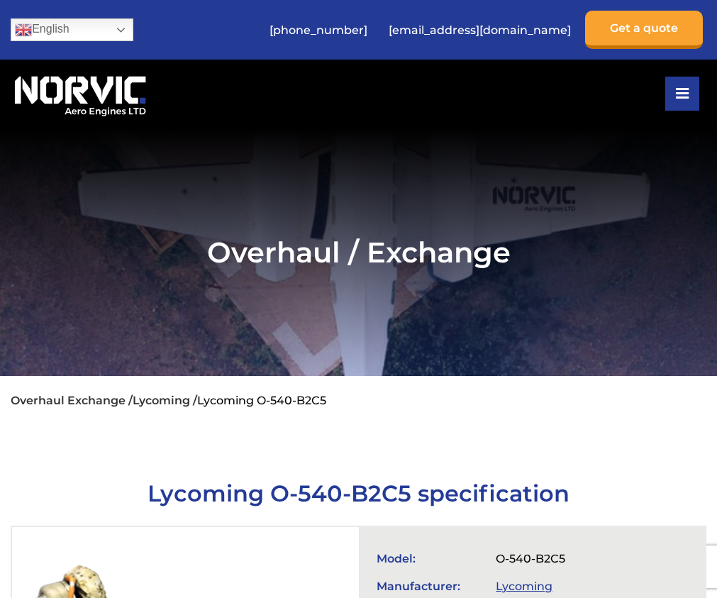  Describe the element at coordinates (23, 30) in the screenshot. I see `img: en` at that location.